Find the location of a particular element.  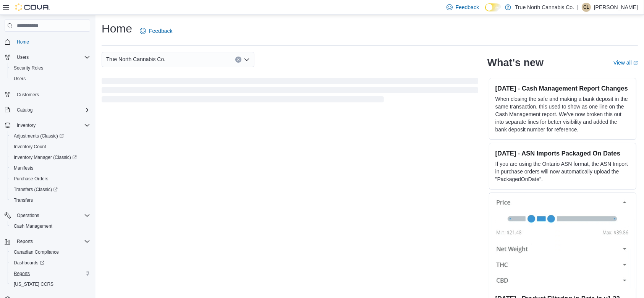

span: Dark Mode is located at coordinates (485, 11).